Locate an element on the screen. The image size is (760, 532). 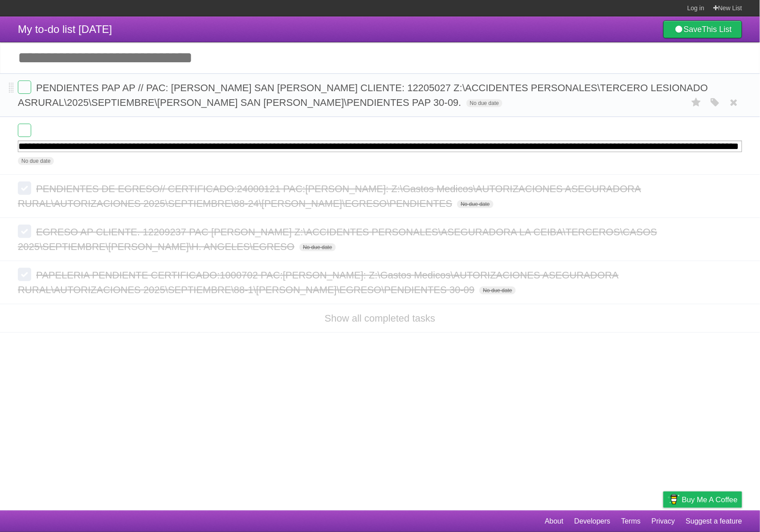
b: This List is located at coordinates (717, 29).